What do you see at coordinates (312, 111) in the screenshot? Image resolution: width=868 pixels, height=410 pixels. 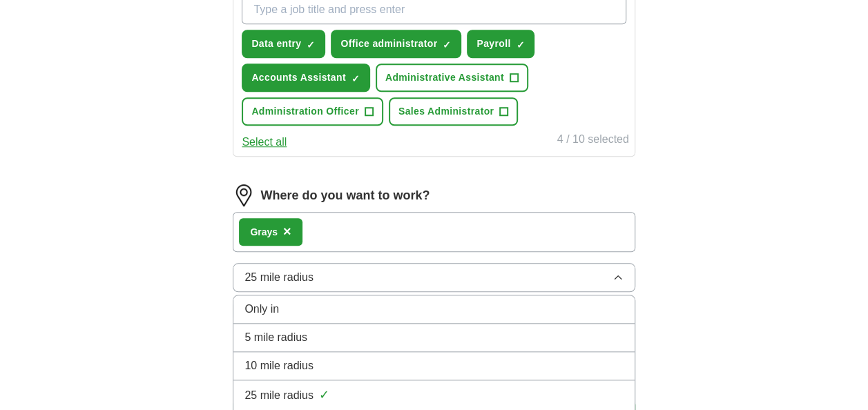 I see `button: Administration Officer` at bounding box center [312, 111].